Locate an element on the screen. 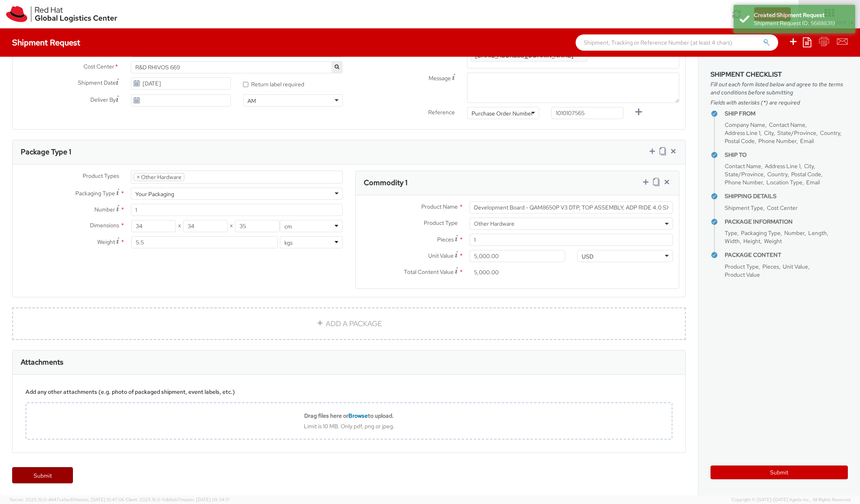 This screenshot has height=504, width=860. span: Deliver By is located at coordinates (103, 100).